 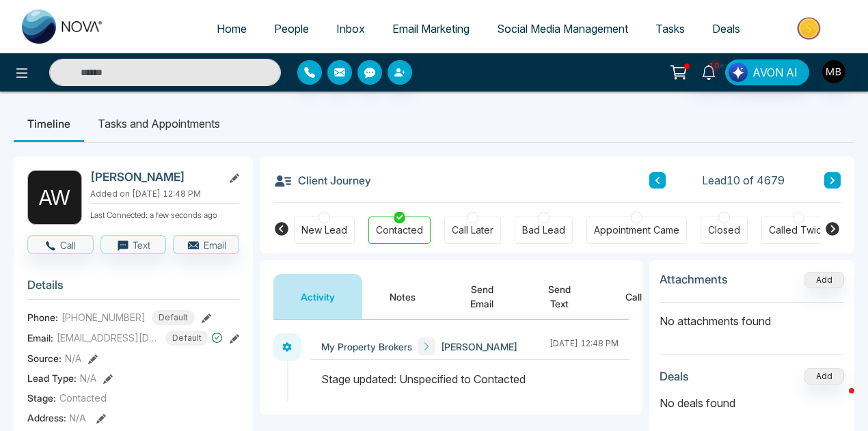 I want to click on li: Timeline, so click(x=49, y=124).